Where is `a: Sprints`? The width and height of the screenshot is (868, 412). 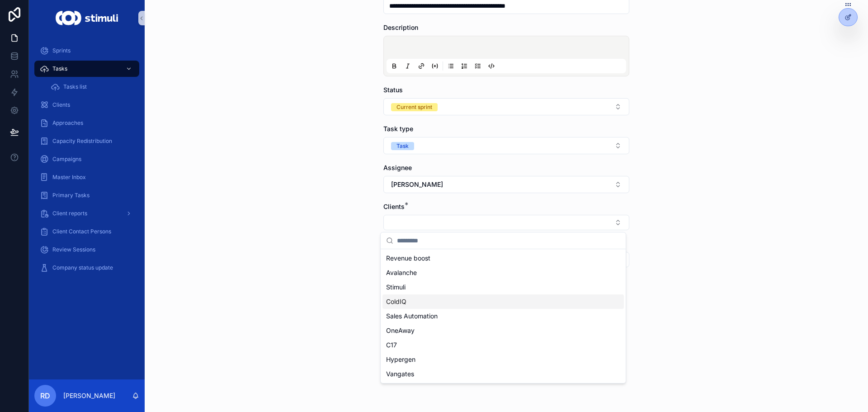 a: Sprints is located at coordinates (87, 51).